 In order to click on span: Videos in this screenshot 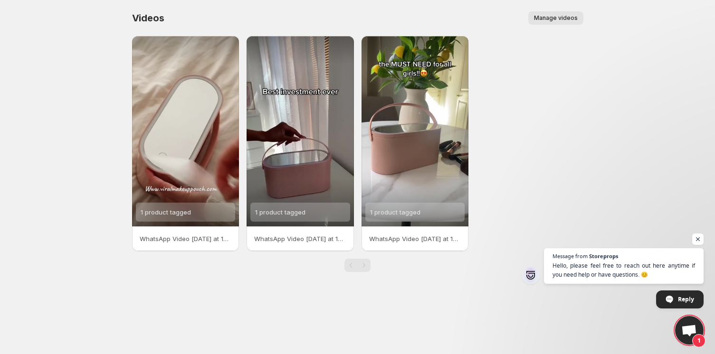, I will do `click(148, 18)`.